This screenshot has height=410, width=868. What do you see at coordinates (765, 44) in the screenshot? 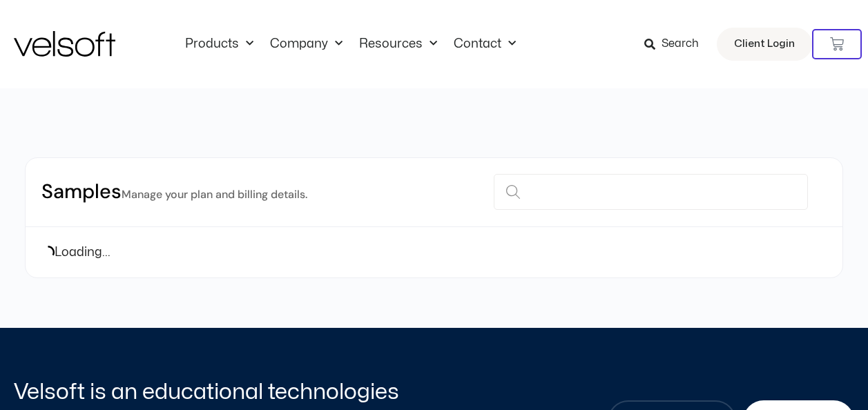
I see `span: Client Login` at bounding box center [765, 44].